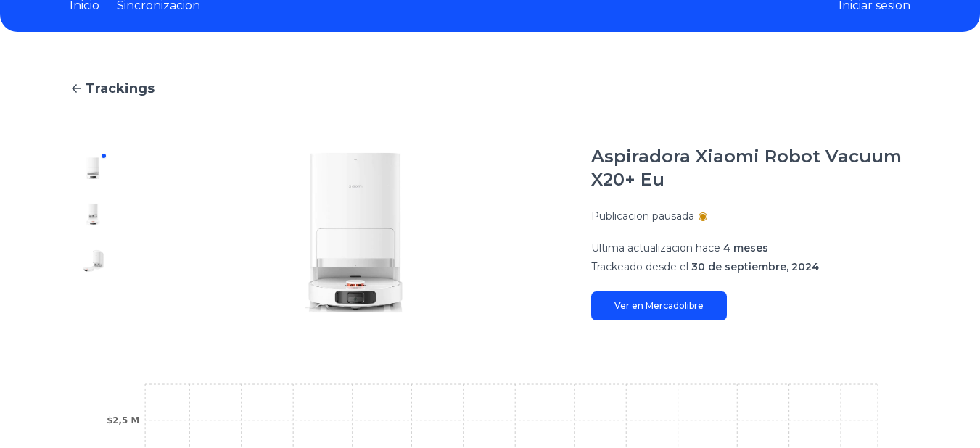 The image size is (980, 448). I want to click on tspan: $2,5 M, so click(123, 420).